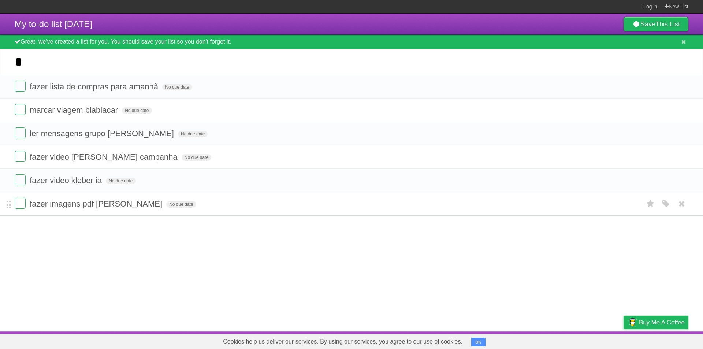 The width and height of the screenshot is (703, 349). What do you see at coordinates (655, 322) in the screenshot?
I see `a: Buy me a coffee` at bounding box center [655, 322].